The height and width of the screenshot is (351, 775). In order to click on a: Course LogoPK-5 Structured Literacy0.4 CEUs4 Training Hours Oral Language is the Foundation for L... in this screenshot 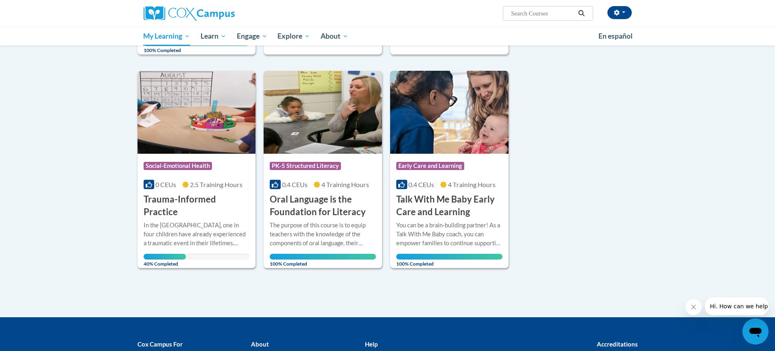, I will do `click(323, 169)`.